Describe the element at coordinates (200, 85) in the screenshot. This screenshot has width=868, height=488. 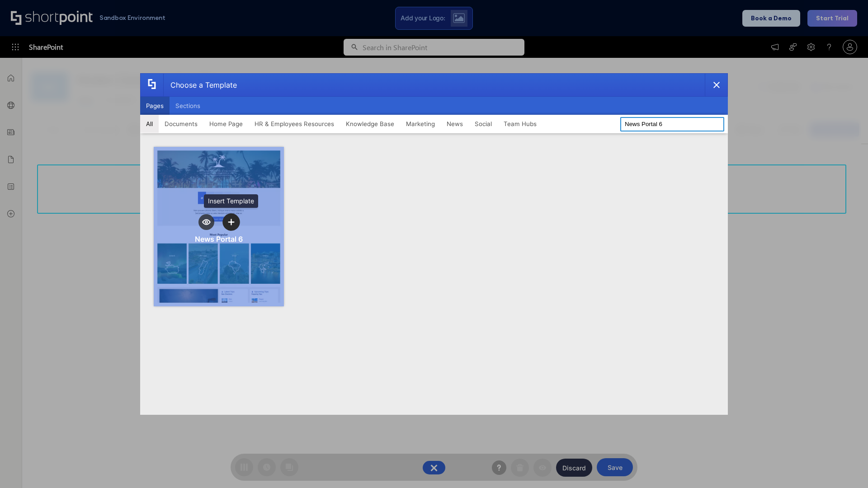
I see `div: Choose a Template` at that location.